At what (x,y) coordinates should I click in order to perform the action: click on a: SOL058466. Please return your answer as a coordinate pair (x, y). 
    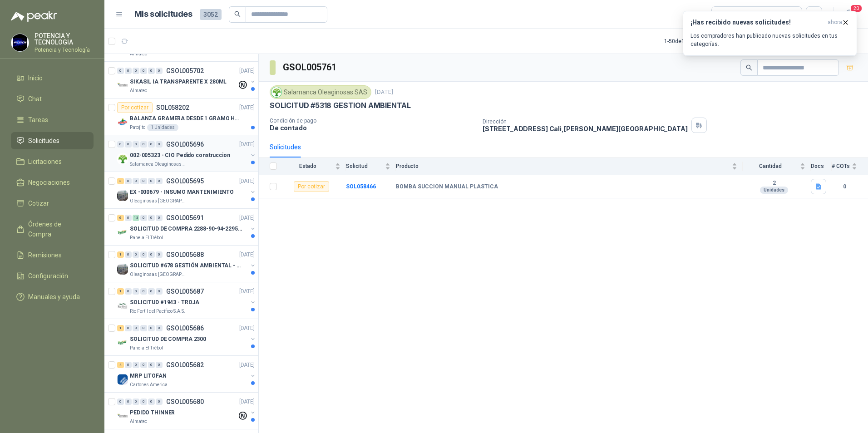
    Looking at the image, I should click on (361, 187).